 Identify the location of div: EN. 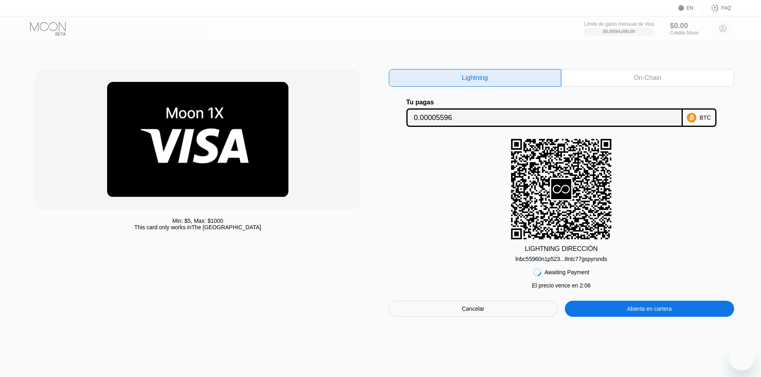
(690, 8).